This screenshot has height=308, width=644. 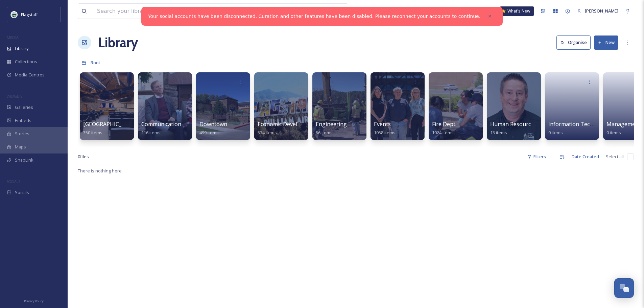 I want to click on a: Events1058 items, so click(x=385, y=128).